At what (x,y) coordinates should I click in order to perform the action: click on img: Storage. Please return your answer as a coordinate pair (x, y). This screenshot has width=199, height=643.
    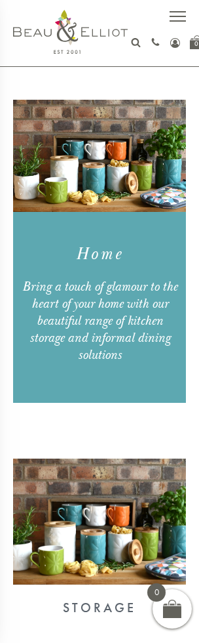
    Looking at the image, I should click on (100, 522).